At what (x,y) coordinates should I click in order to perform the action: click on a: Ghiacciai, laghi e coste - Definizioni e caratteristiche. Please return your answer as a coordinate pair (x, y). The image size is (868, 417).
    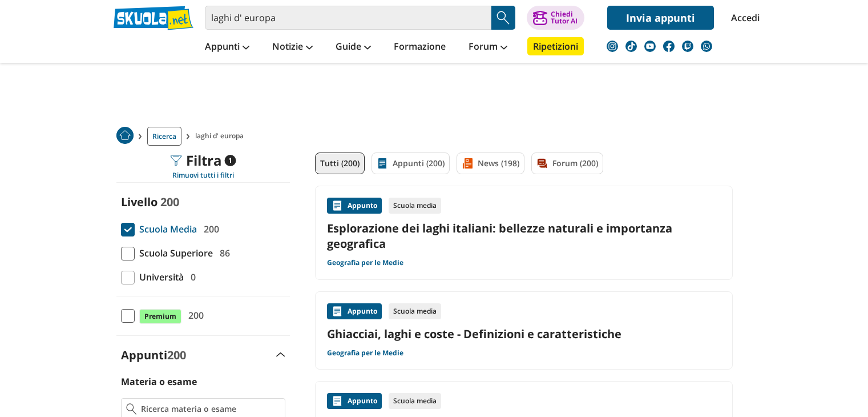
    Looking at the image, I should click on (524, 333).